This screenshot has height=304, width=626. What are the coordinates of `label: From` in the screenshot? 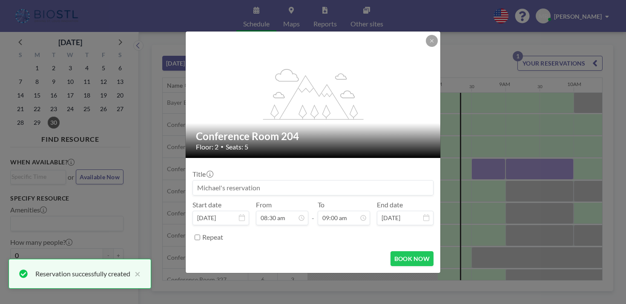 It's located at (263, 205).